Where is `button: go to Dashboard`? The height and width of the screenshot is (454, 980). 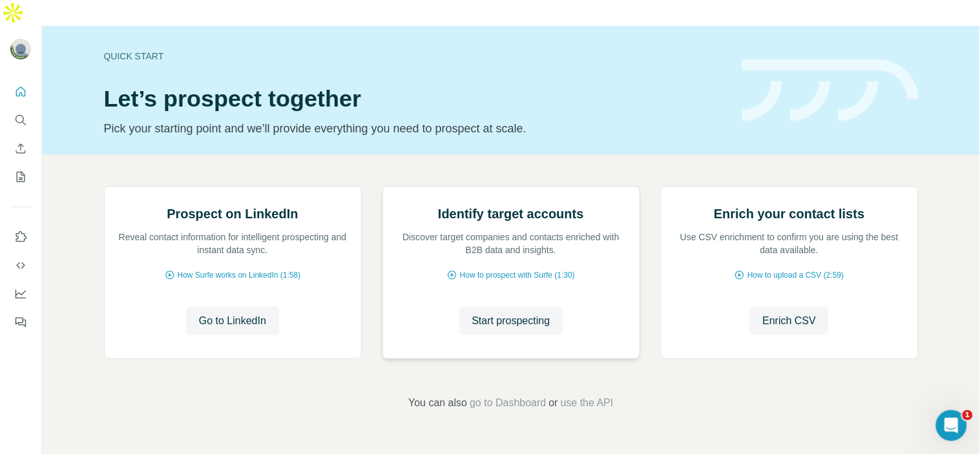
button: go to Dashboard is located at coordinates (508, 403).